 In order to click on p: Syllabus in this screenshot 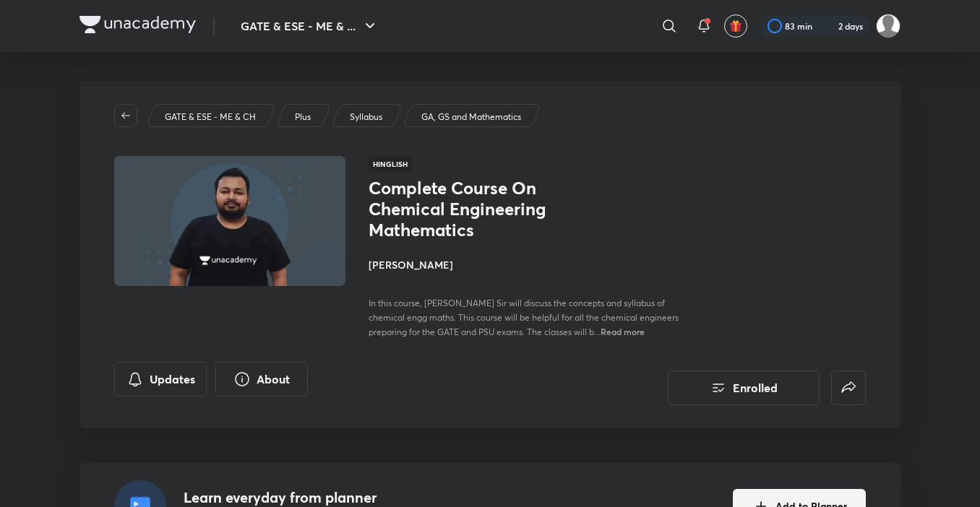, I will do `click(366, 117)`.